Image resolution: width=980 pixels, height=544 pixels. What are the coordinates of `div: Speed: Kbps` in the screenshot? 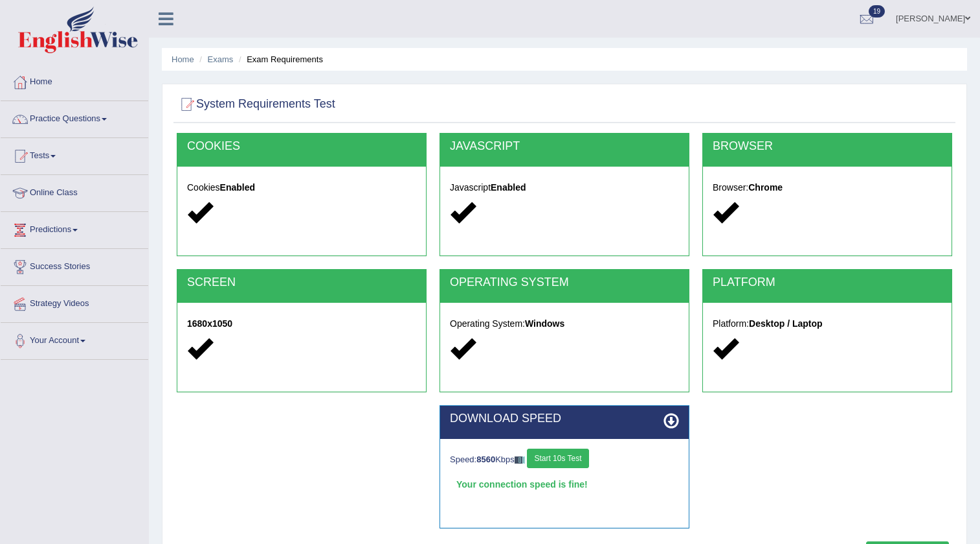 It's located at (565, 459).